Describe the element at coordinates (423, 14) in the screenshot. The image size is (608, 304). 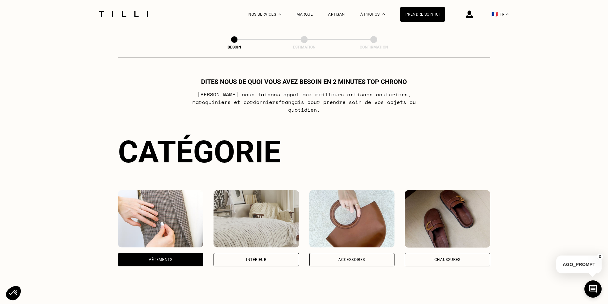
I see `div: Prendre soin ici` at that location.